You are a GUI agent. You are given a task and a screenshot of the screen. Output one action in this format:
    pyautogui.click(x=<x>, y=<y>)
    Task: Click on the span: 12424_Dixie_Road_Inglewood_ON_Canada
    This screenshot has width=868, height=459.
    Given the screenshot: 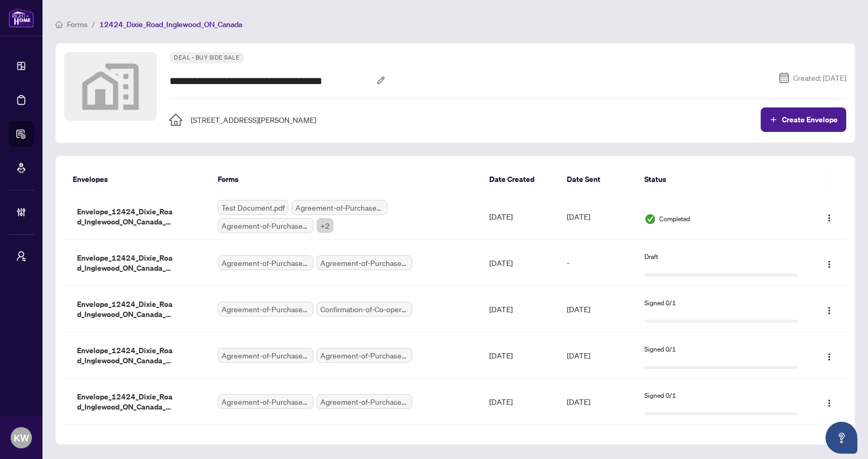 What is the action you would take?
    pyautogui.click(x=171, y=24)
    